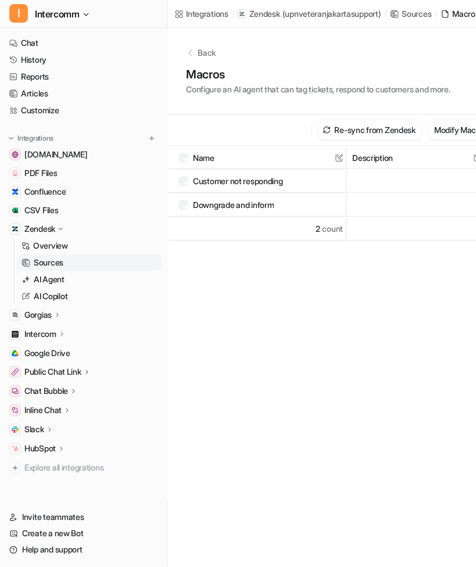 This screenshot has height=567, width=476. I want to click on span: CSV Files, so click(41, 210).